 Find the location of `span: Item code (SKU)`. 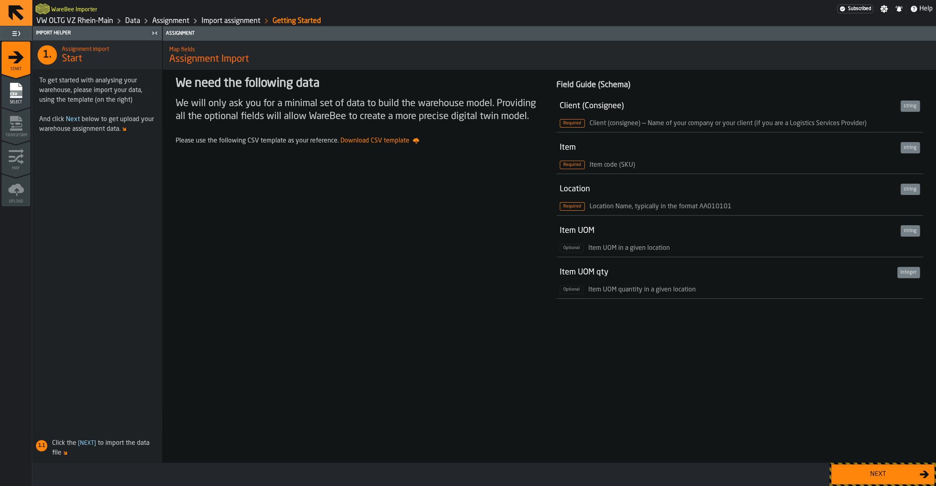

span: Item code (SKU) is located at coordinates (612, 165).